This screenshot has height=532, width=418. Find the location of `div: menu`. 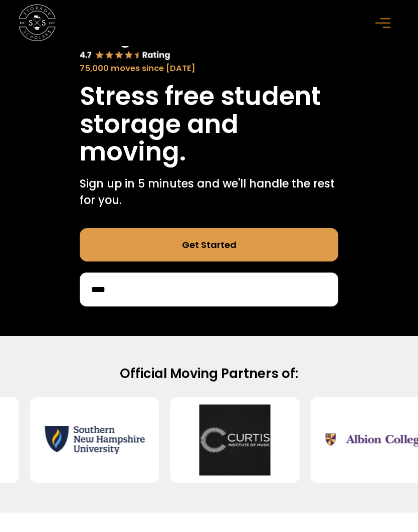

div: menu is located at coordinates (384, 23).